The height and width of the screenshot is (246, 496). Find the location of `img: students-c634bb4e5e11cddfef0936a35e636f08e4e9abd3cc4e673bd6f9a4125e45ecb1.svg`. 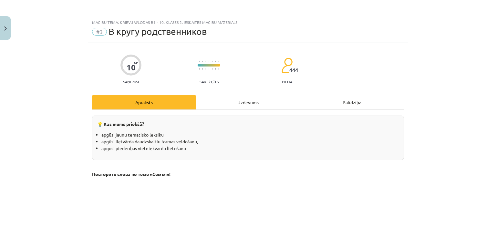

img: students-c634bb4e5e11cddfef0936a35e636f08e4e9abd3cc4e673bd6f9a4125e45ecb1.svg is located at coordinates (287, 66).